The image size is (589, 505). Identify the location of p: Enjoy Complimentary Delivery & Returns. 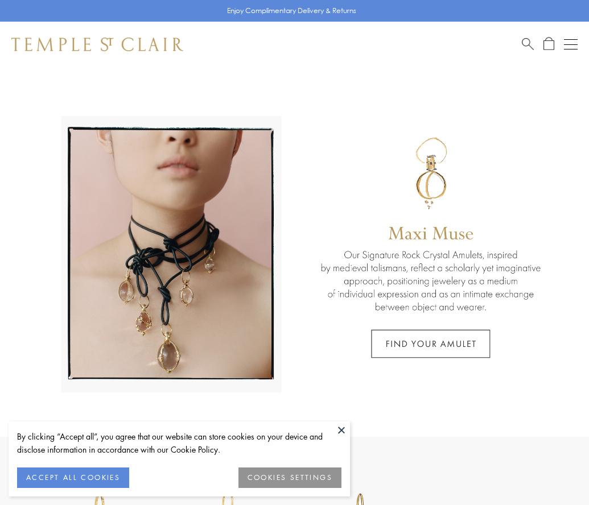
(291, 11).